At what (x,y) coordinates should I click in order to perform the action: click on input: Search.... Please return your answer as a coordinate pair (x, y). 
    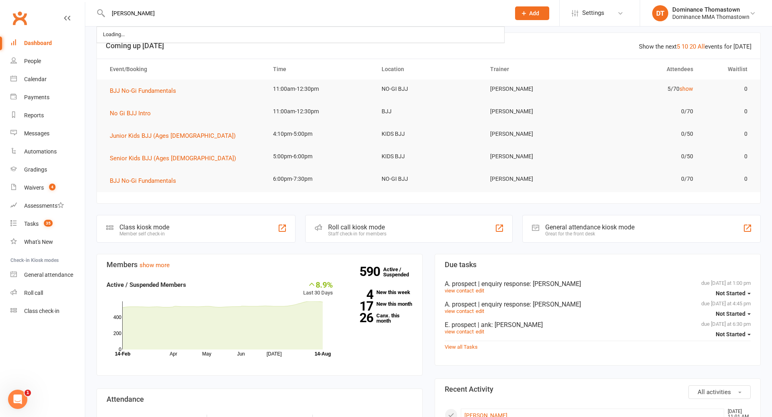
    Looking at the image, I should click on (305, 13).